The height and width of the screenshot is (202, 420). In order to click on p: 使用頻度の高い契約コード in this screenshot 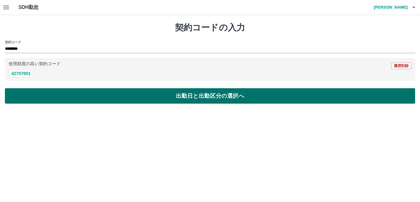, I will do `click(34, 64)`.